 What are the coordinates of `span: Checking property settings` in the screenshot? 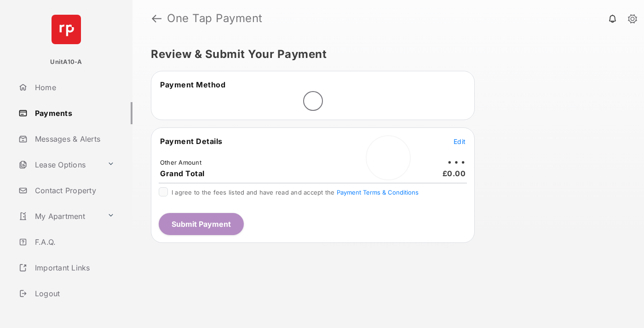 It's located at (388, 242).